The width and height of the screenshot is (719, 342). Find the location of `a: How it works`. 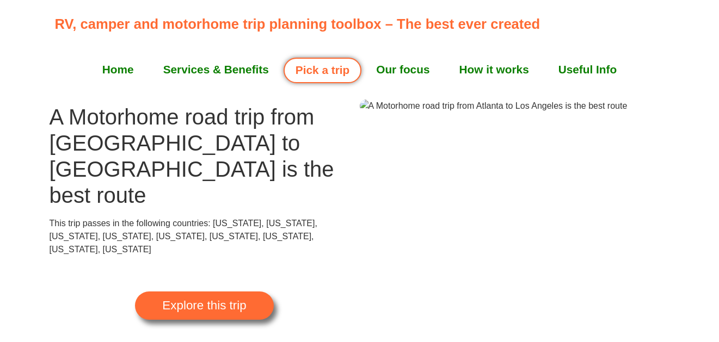

a: How it works is located at coordinates (494, 70).